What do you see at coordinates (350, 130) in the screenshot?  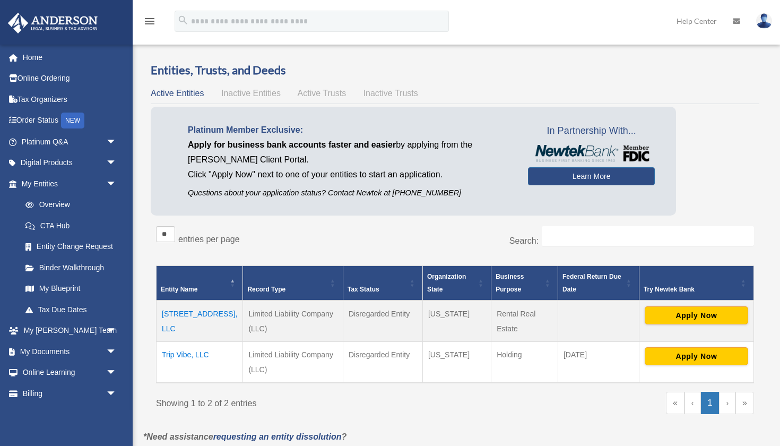 I see `p: Platinum Member Exclusive:` at bounding box center [350, 130].